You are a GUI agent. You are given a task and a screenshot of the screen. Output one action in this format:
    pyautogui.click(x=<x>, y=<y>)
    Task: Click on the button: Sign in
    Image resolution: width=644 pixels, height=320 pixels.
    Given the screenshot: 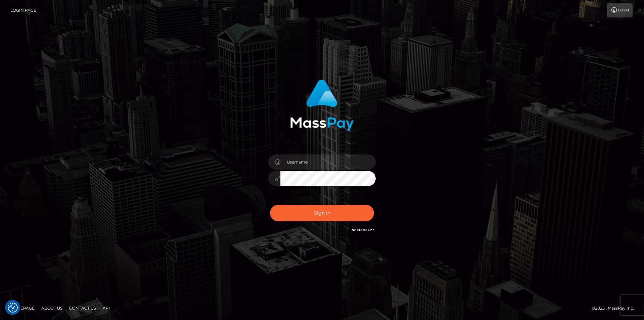 What is the action you would take?
    pyautogui.click(x=322, y=213)
    